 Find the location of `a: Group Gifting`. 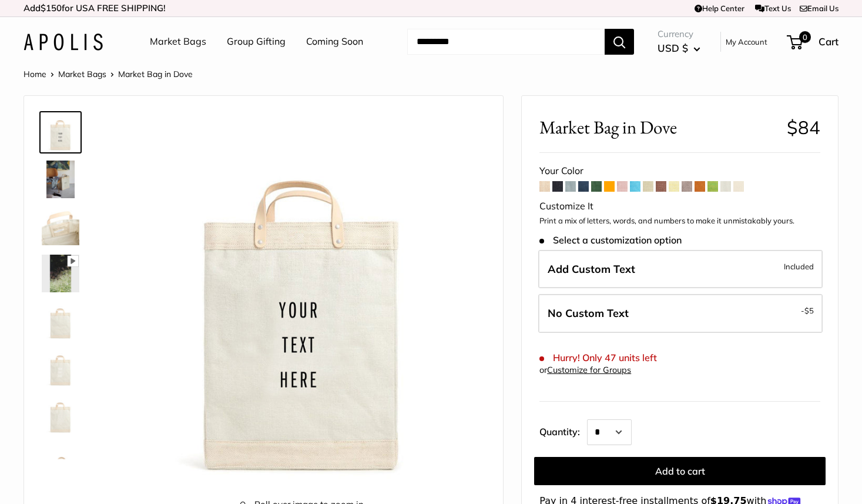

a: Group Gifting is located at coordinates (256, 42).